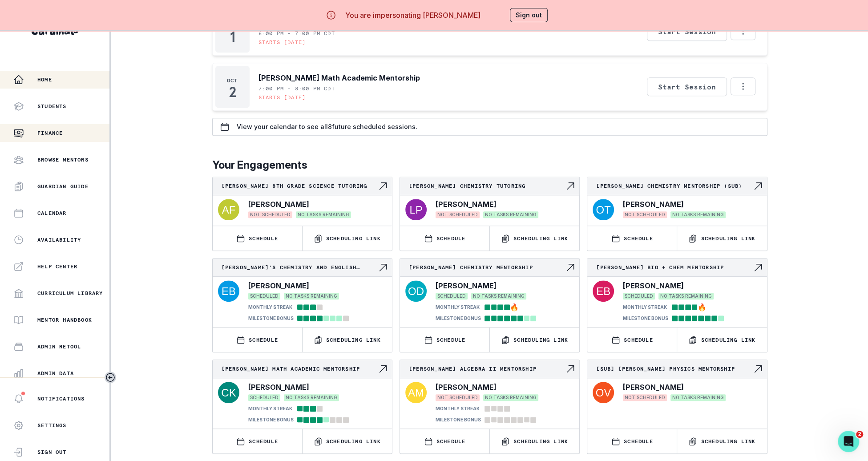 This screenshot has height=461, width=868. Describe the element at coordinates (64, 320) in the screenshot. I see `p: Mentor Handbook` at that location.